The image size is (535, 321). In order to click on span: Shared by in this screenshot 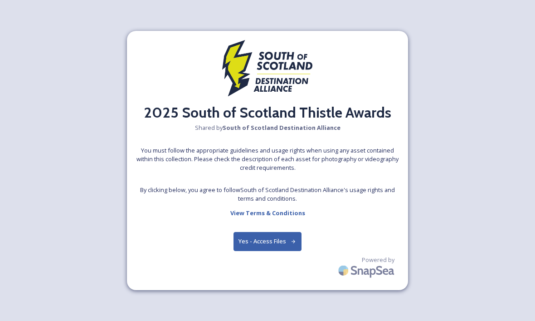, I will do `click(267, 127)`.